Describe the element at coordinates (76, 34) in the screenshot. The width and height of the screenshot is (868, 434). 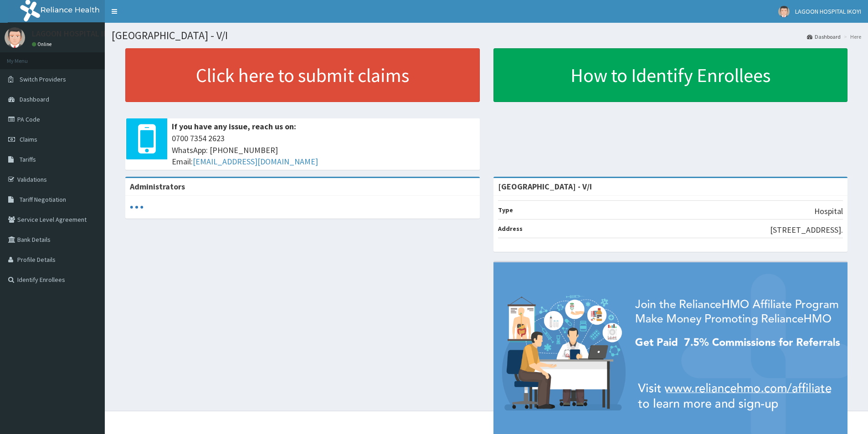
I see `p: LAGOON HOSPITAL IKOYI` at that location.